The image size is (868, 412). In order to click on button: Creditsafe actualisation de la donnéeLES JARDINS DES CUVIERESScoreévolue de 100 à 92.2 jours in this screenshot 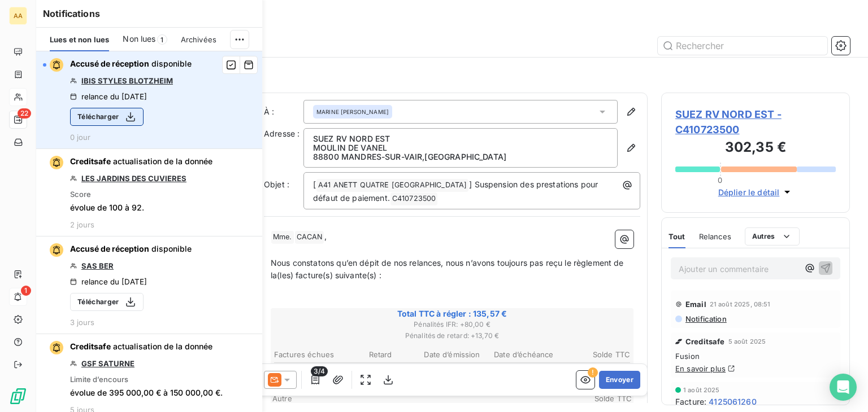, I will do `click(149, 192)`.